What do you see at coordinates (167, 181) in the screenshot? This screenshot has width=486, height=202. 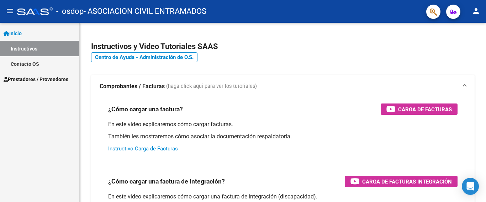 I see `h3: ¿Cómo cargar una factura de integración?` at bounding box center [167, 181].